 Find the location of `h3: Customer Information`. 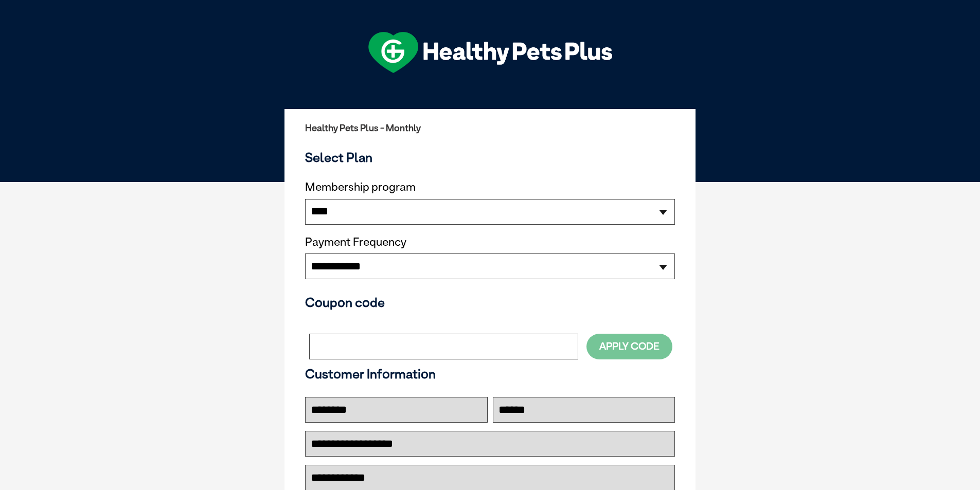

h3: Customer Information is located at coordinates (490, 373).